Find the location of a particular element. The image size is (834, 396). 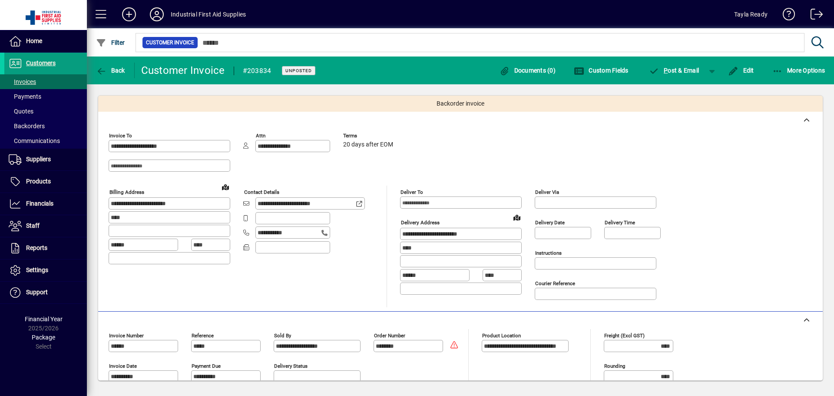

button: Post & Email is located at coordinates (674, 70).